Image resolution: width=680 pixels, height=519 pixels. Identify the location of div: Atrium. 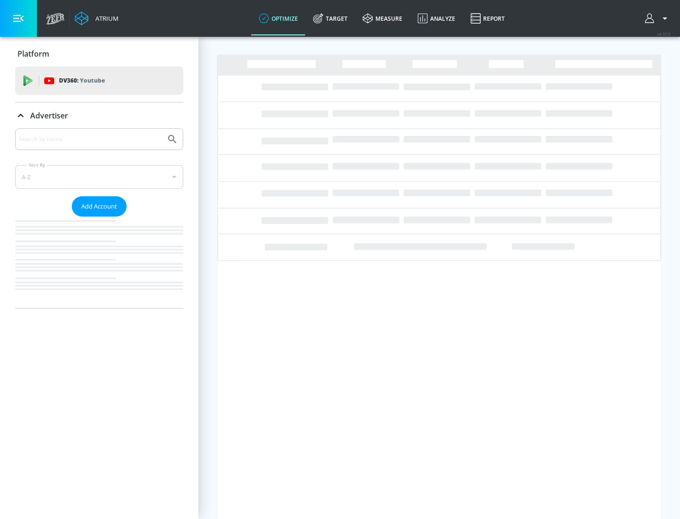
(105, 18).